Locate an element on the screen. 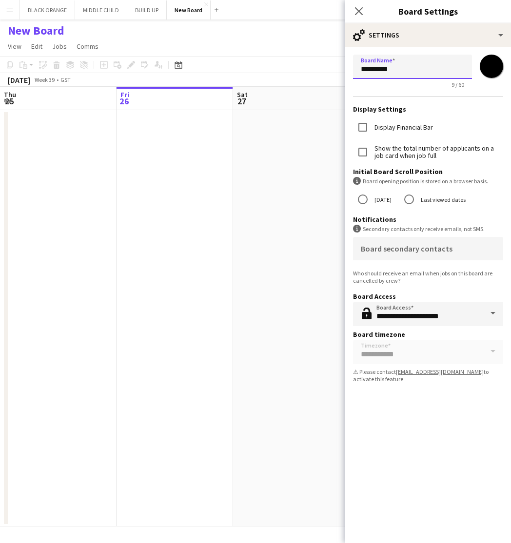 This screenshot has width=511, height=543. div: ⚠ Please contact to activate this feature is located at coordinates (428, 375).